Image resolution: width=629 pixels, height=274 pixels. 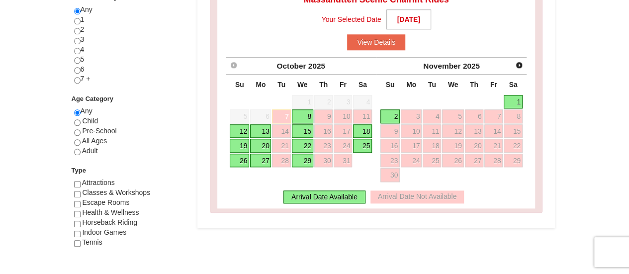 What do you see at coordinates (351, 19) in the screenshot?
I see `span: Your Selected Date` at bounding box center [351, 19].